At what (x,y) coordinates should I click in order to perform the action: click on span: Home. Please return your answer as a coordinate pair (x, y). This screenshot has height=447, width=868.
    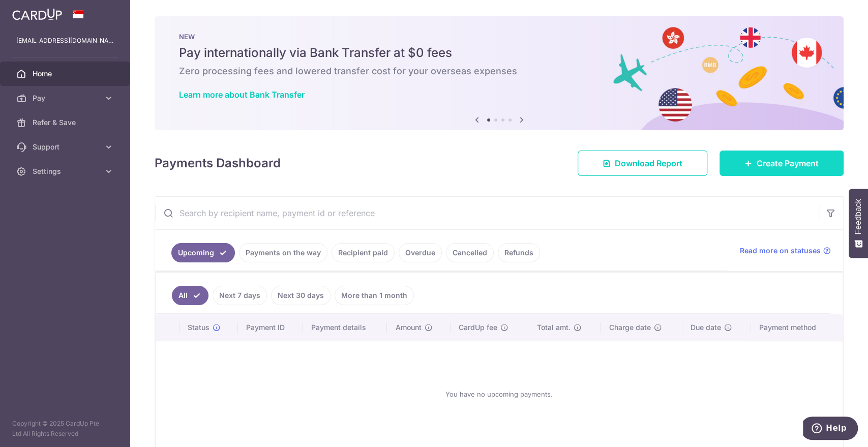
    Looking at the image, I should click on (66, 74).